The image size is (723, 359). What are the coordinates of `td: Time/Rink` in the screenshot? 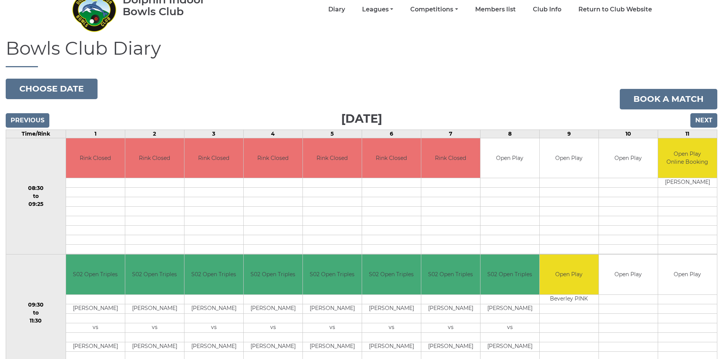 It's located at (36, 134).